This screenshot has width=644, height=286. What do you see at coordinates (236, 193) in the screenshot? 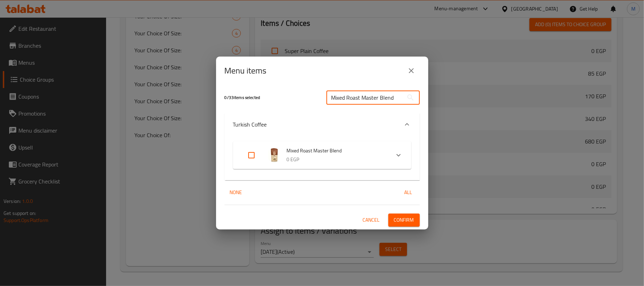
I see `span: None` at bounding box center [236, 193].